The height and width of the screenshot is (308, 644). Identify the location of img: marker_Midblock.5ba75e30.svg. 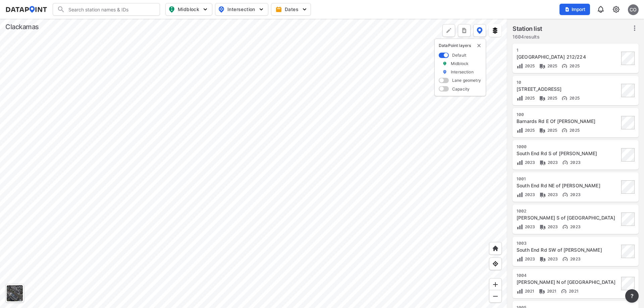
(445, 63).